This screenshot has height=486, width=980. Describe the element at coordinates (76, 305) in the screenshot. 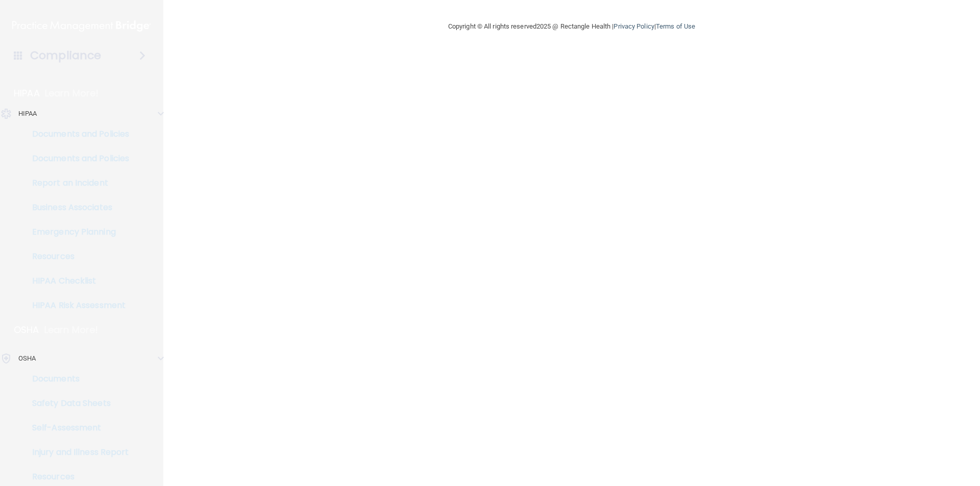

I see `p: HIPAA Risk Assessment` at that location.